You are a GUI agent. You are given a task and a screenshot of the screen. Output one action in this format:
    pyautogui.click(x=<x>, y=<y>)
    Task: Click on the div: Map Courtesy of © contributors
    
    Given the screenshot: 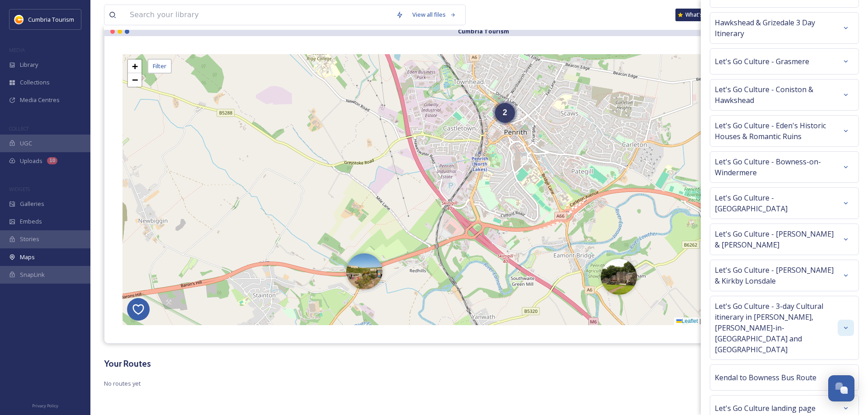 What is the action you would take?
    pyautogui.click(x=755, y=322)
    